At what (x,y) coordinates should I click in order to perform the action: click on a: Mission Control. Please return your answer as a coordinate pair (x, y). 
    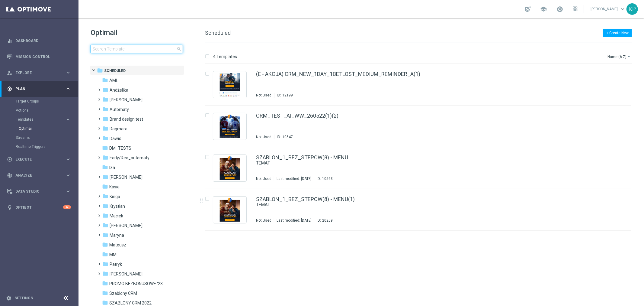
    Looking at the image, I should click on (43, 56).